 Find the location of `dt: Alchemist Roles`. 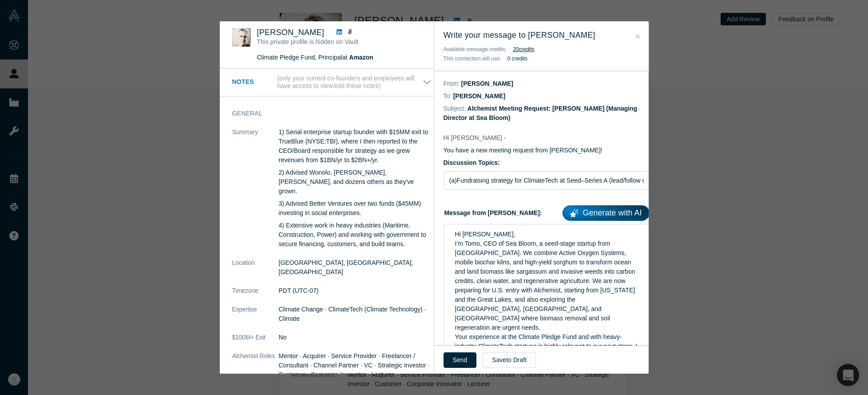

dt: Alchemist Roles is located at coordinates (256, 370).